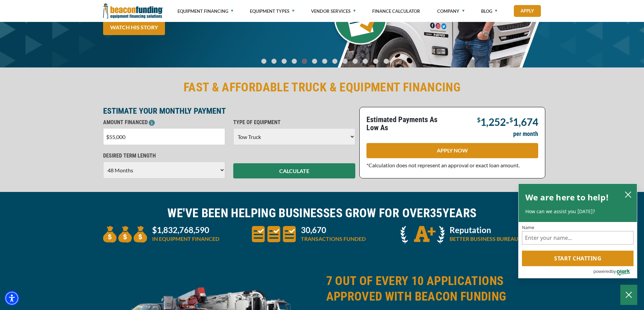  Describe the element at coordinates (164, 156) in the screenshot. I see `p: DESIRED TERM LENGTH` at that location.